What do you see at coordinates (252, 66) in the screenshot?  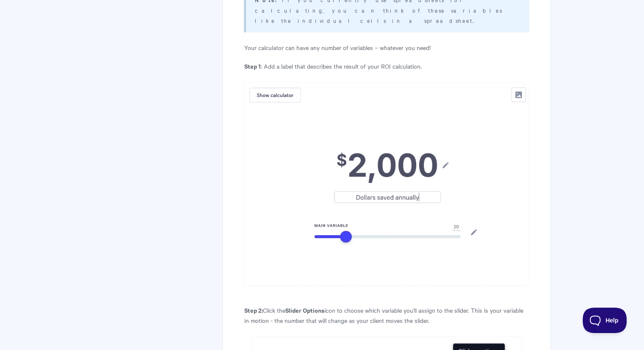 I see `strong: Step 1` at bounding box center [252, 66].